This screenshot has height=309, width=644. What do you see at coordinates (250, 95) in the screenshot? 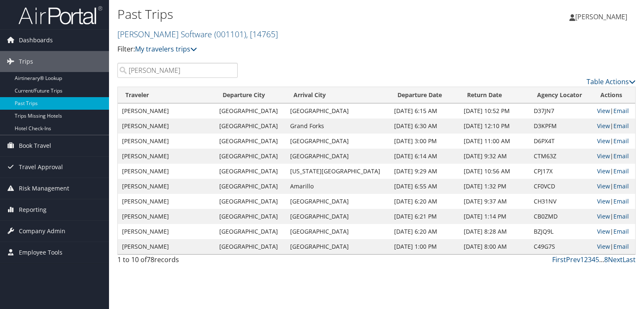
I see `th: Departure City: activate to sort column ascending` at bounding box center [250, 95].